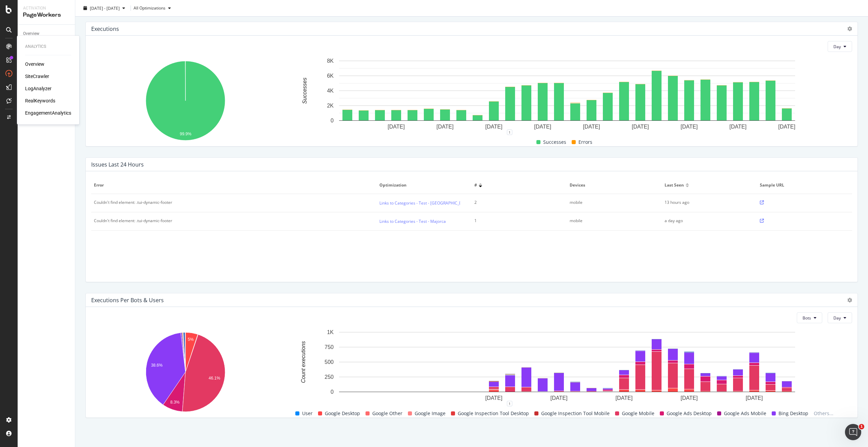 The image size is (868, 447). I want to click on text: 250, so click(329, 377).